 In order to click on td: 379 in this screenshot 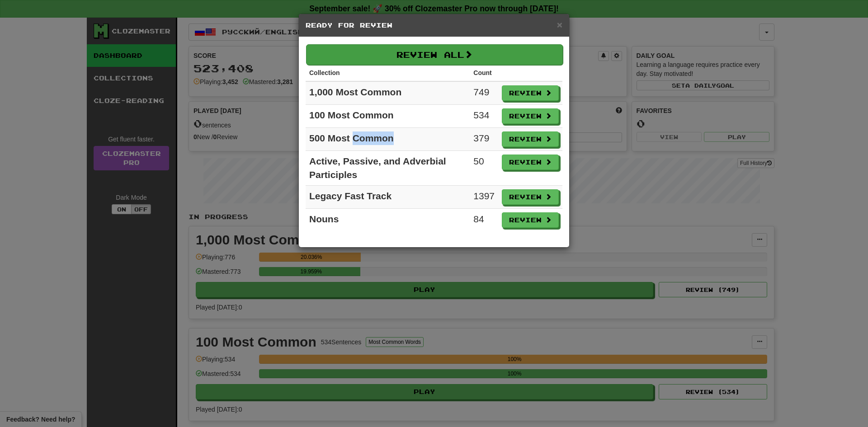, I will do `click(484, 139)`.